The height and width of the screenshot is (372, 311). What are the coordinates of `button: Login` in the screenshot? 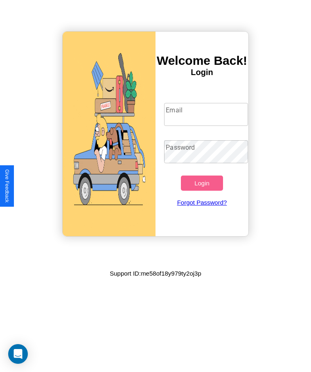 It's located at (202, 183).